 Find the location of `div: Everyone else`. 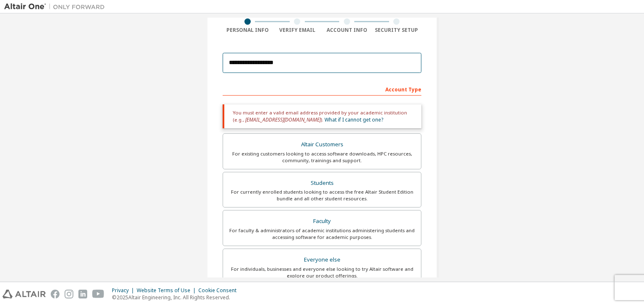

div: Everyone else is located at coordinates (322, 260).